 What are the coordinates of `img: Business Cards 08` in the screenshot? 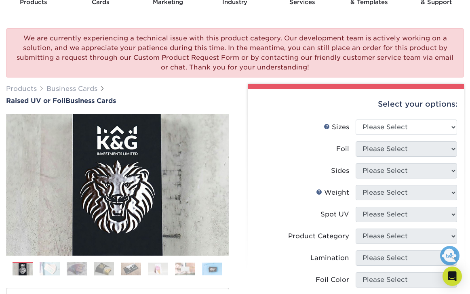 It's located at (212, 269).